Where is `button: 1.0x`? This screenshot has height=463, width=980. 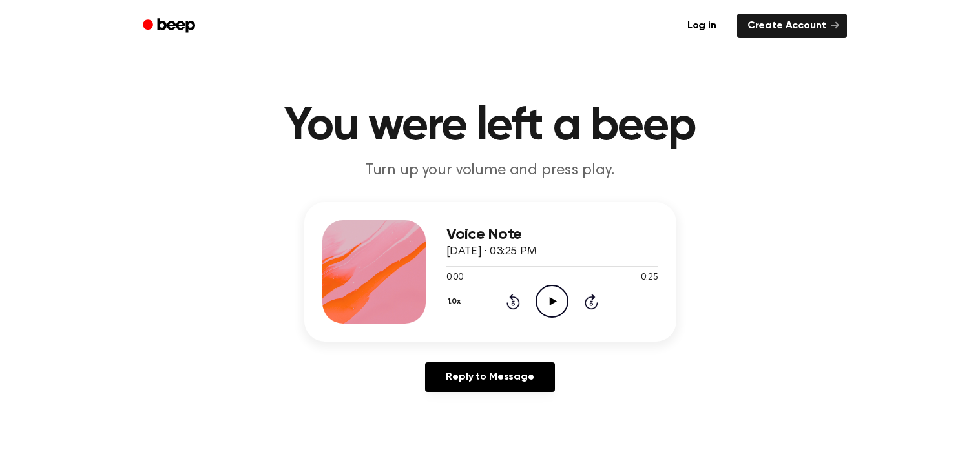
button: 1.0x is located at coordinates (456, 302).